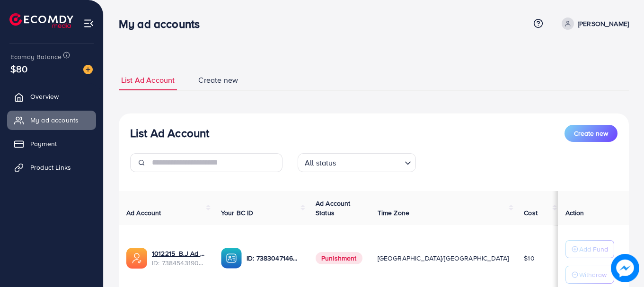 Image resolution: width=644 pixels, height=287 pixels. Describe the element at coordinates (593, 274) in the screenshot. I see `p: Withdraw` at that location.